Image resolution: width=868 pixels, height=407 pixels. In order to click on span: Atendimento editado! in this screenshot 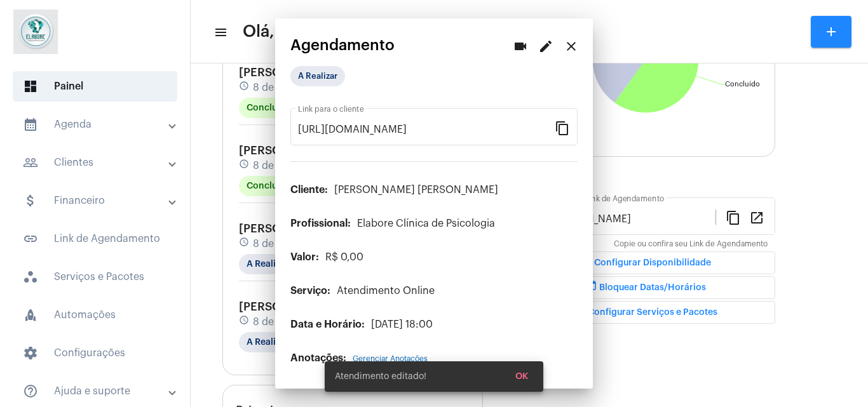, I will do `click(381, 377)`.